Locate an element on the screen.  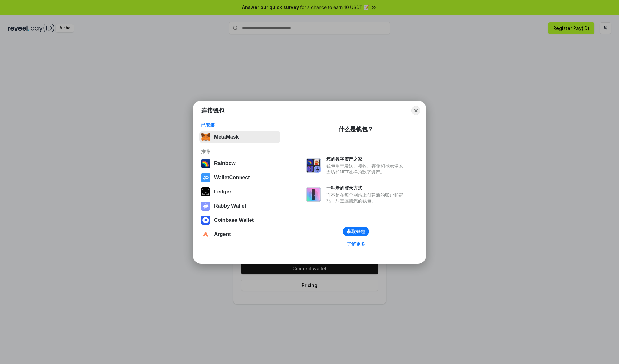
button: MetaMask is located at coordinates (239, 137).